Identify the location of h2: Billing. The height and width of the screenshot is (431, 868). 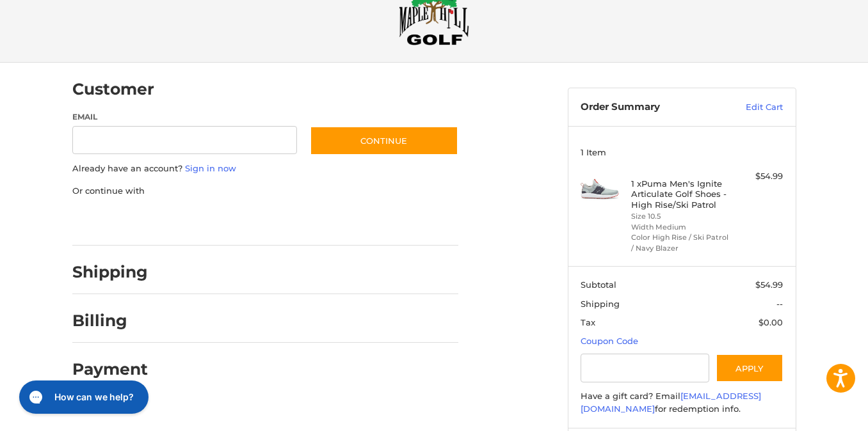
(109, 320).